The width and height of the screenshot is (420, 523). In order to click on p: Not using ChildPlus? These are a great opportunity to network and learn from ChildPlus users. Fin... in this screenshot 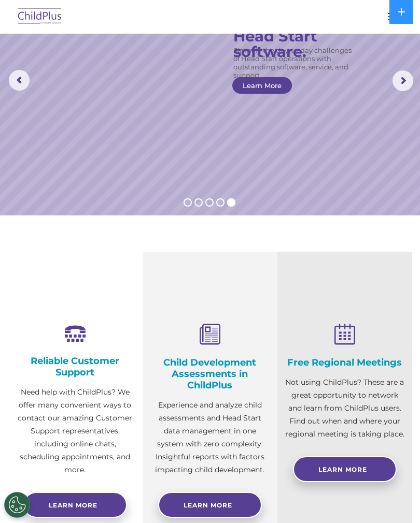, I will do `click(344, 408)`.